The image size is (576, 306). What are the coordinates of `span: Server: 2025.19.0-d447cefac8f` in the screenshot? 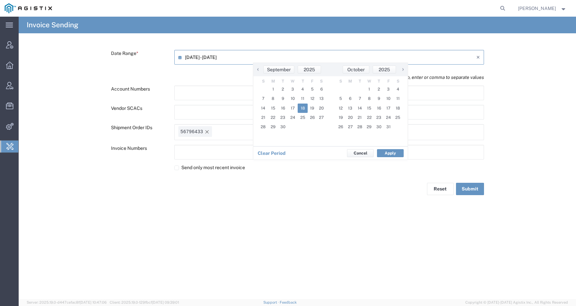 It's located at (67, 303).